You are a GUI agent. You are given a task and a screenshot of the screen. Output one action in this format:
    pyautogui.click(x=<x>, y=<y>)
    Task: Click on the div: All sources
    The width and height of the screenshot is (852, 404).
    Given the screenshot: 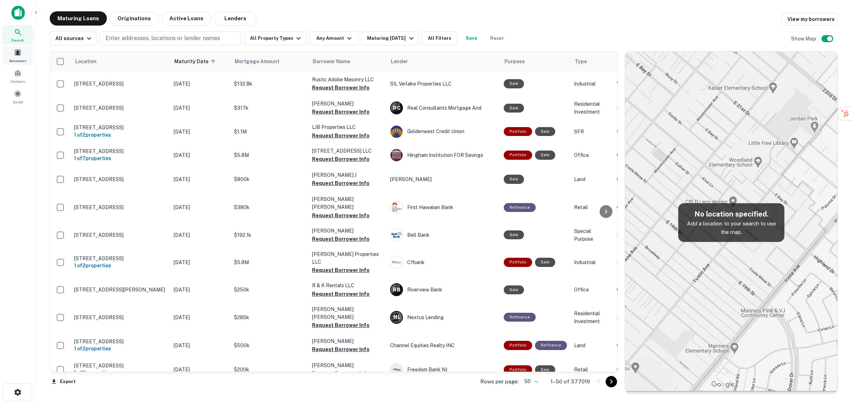 What is the action you would take?
    pyautogui.click(x=74, y=38)
    